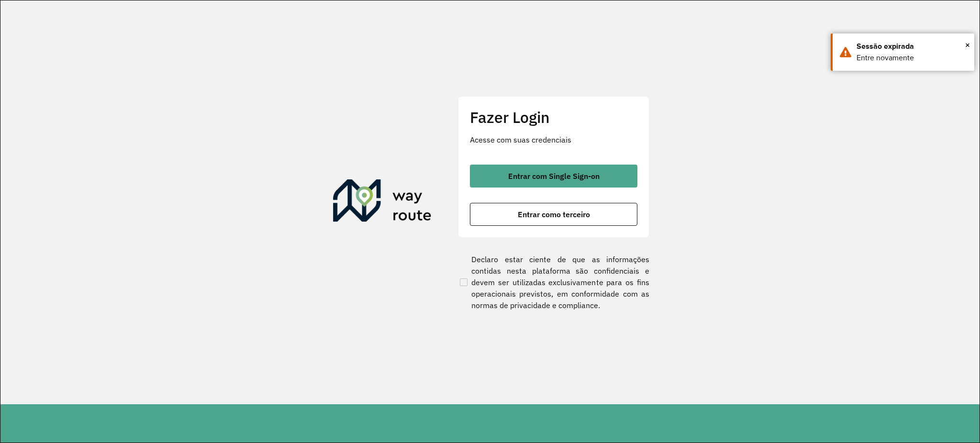 The height and width of the screenshot is (443, 980). I want to click on span: Entrar com Single Sign-on, so click(553, 176).